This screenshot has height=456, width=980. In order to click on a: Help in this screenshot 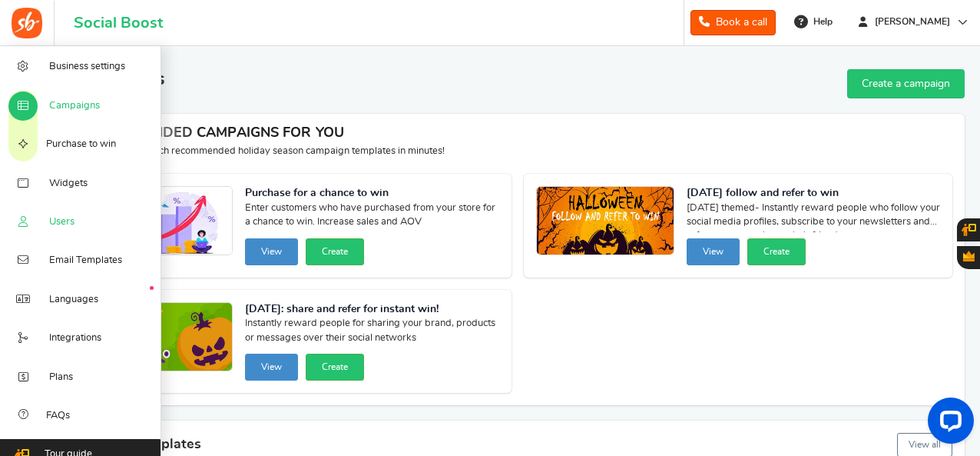, I will do `click(814, 22)`.